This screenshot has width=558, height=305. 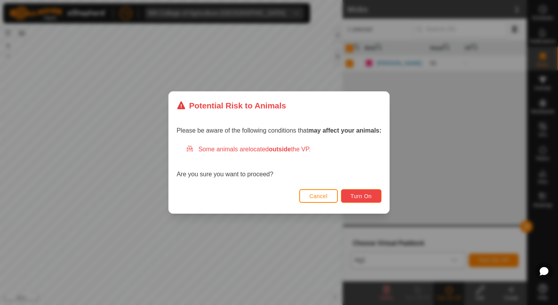 What do you see at coordinates (231, 105) in the screenshot?
I see `div: Potential Risk to Animals` at bounding box center [231, 105].